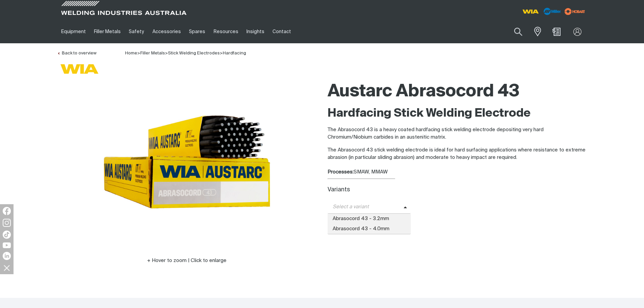 The height and width of the screenshot is (308, 644). Describe the element at coordinates (197, 31) in the screenshot. I see `a: Spares` at that location.